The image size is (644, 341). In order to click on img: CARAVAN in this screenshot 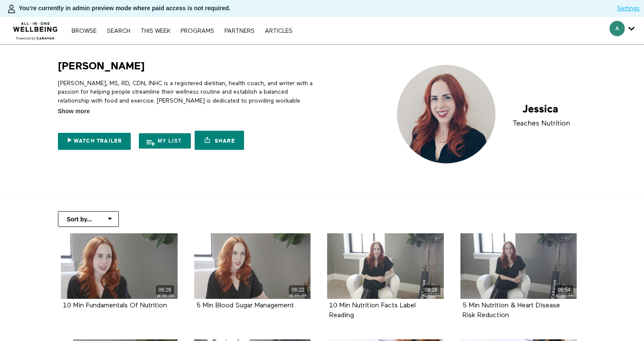, I will do `click(35, 29)`.